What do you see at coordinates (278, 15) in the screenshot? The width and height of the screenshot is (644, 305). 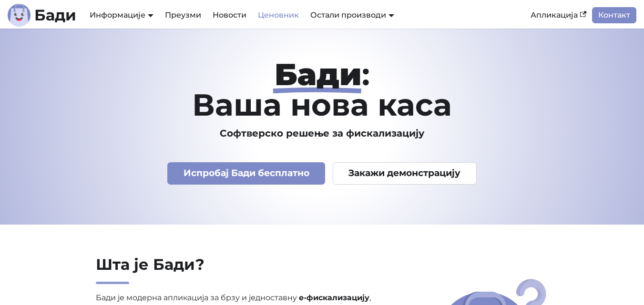 I see `a: Ценовник` at bounding box center [278, 15].